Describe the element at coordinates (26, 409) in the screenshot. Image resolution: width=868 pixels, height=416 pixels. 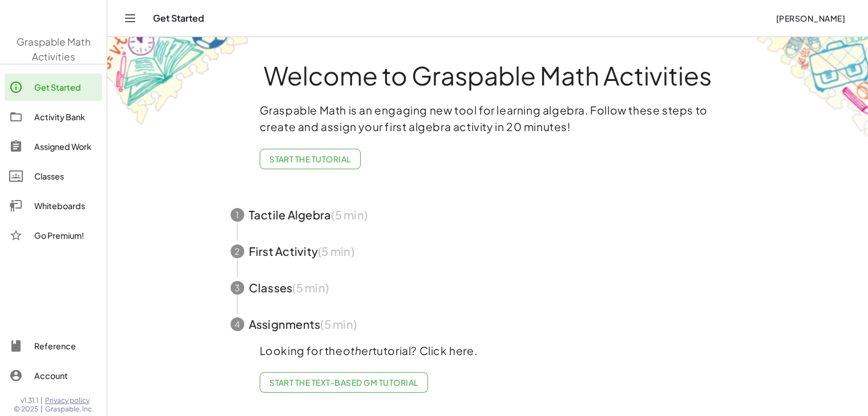
I see `span: © 2025` at that location.